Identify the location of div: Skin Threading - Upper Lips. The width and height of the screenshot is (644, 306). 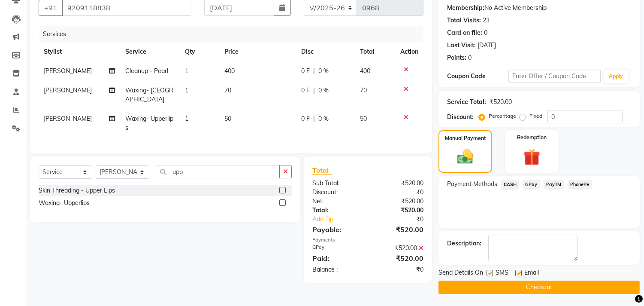
(77, 191).